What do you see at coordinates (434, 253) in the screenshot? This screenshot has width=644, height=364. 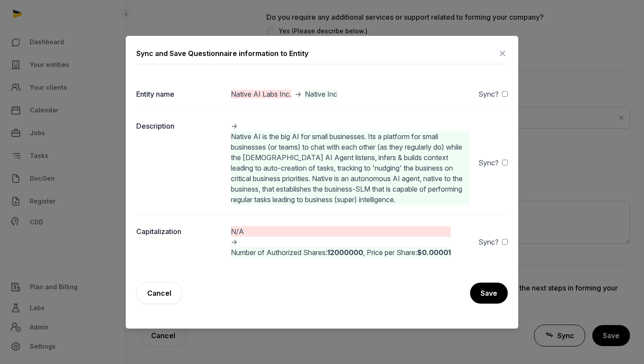 I see `b: $0.00001` at bounding box center [434, 253].